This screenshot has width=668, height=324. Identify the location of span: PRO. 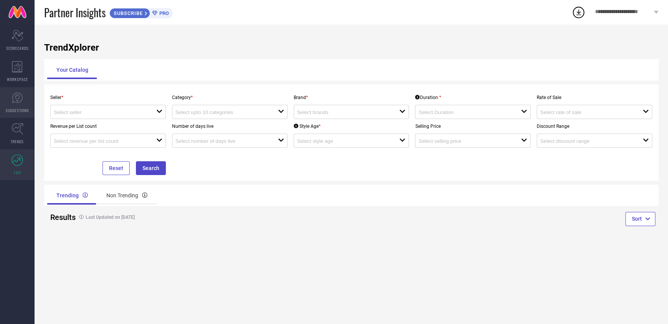
(163, 13).